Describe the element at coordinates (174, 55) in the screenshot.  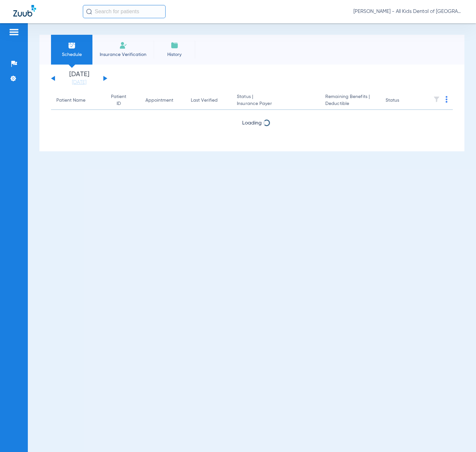
I see `span: History` at that location.